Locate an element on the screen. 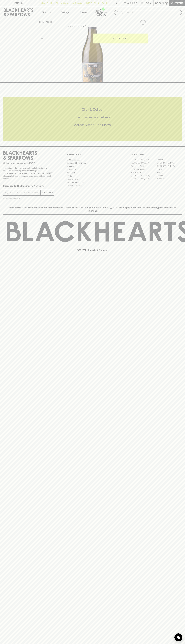 The height and width of the screenshot is (644, 185). p: Shop is located at coordinates (44, 12).